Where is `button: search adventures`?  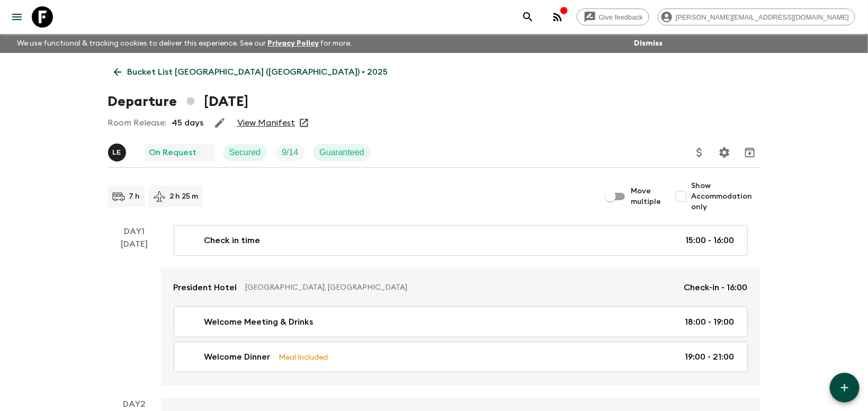 button: search adventures is located at coordinates (528, 17).